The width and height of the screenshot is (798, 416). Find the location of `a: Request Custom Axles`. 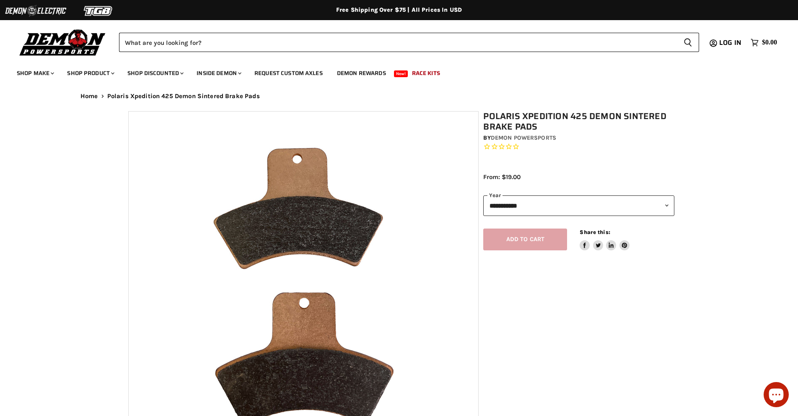

a: Request Custom Axles is located at coordinates (288, 73).